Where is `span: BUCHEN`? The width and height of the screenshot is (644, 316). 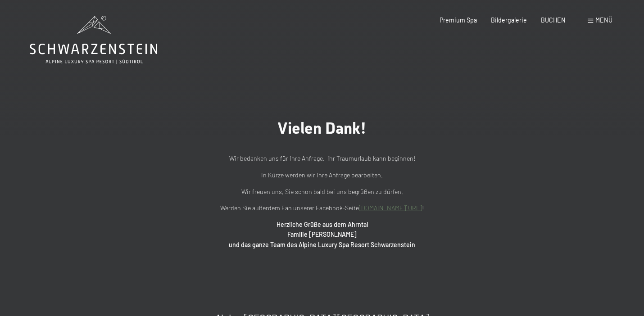 span: BUCHEN is located at coordinates (553, 20).